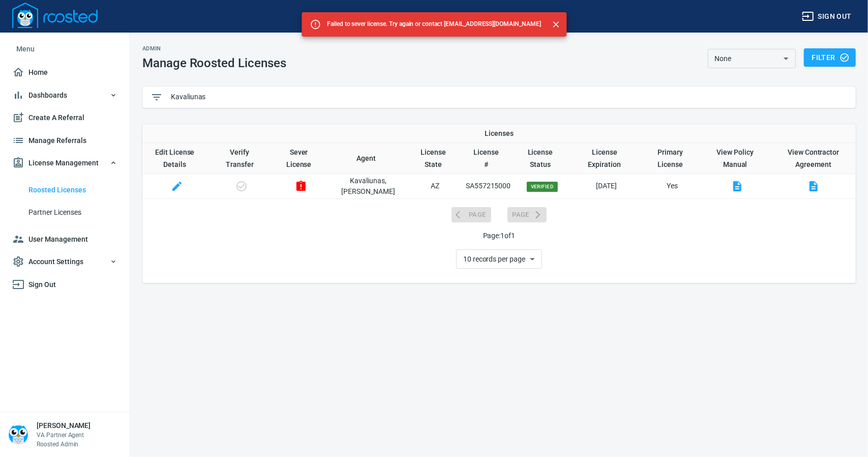 The width and height of the screenshot is (868, 457). I want to click on input: Type to Filter, so click(509, 97).